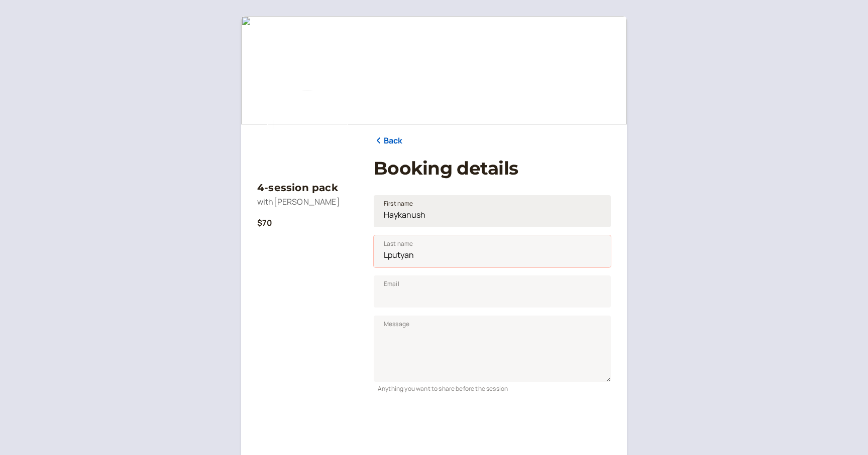 Image resolution: width=868 pixels, height=455 pixels. I want to click on div: Anything you want to share before the session, so click(492, 388).